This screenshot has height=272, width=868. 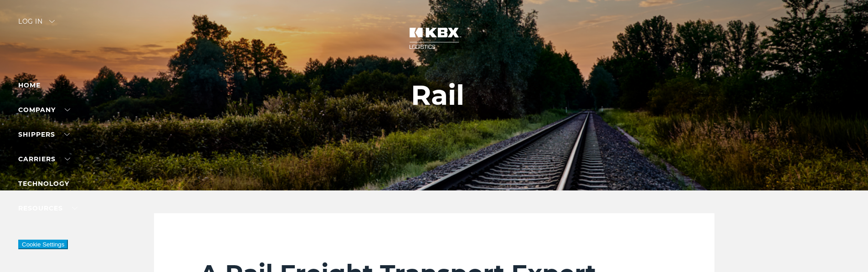 What do you see at coordinates (43, 134) in the screenshot?
I see `a: SHIPPERS` at bounding box center [43, 134].